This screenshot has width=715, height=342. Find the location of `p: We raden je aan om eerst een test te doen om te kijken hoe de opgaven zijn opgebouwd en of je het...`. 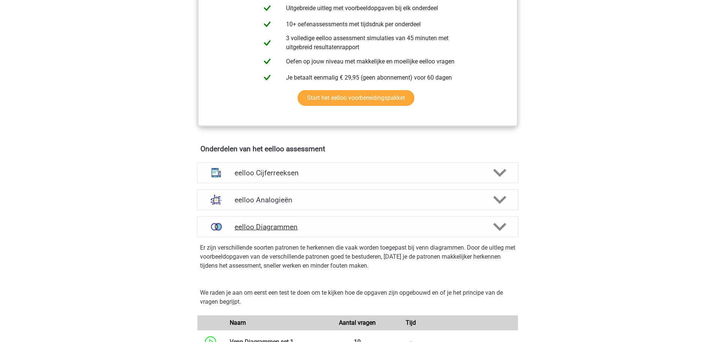

p: We raden je aan om eerst een test te doen om te kijken hoe de opgaven zijn opgebouwd en of je het... is located at coordinates (358, 297).